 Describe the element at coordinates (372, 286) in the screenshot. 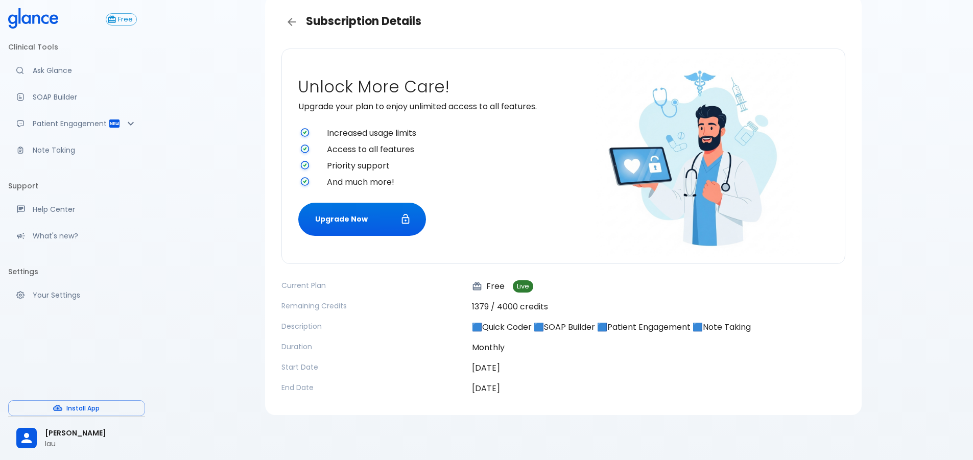

I see `p: Current Plan` at that location.